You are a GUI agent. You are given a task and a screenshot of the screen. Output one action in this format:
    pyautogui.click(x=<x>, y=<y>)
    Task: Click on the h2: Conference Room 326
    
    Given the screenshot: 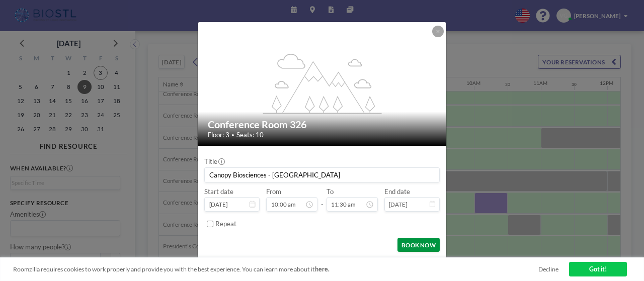 What is the action you would take?
    pyautogui.click(x=323, y=124)
    